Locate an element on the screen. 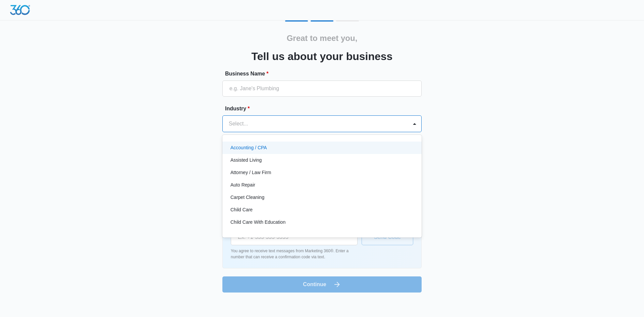  h2: Great to meet you, is located at coordinates (322, 38).